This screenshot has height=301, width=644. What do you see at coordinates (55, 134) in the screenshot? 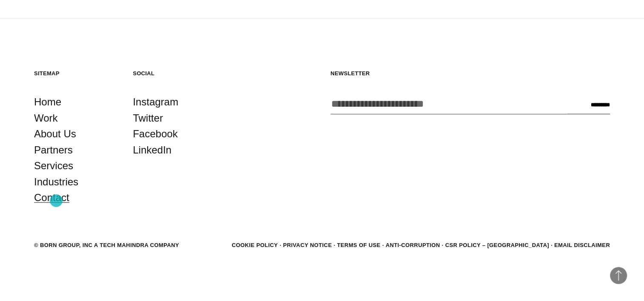
I see `a: About Us` at bounding box center [55, 134].